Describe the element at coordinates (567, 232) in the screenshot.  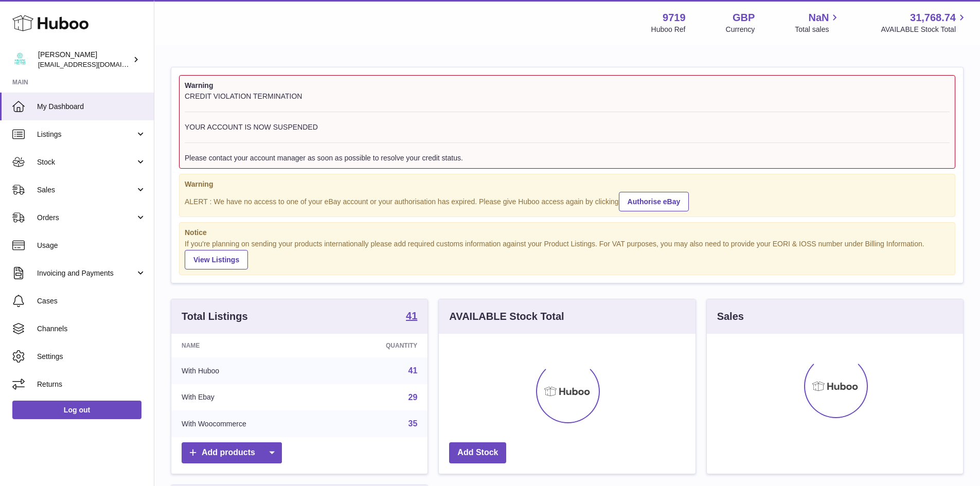
I see `strong: Notice` at that location.